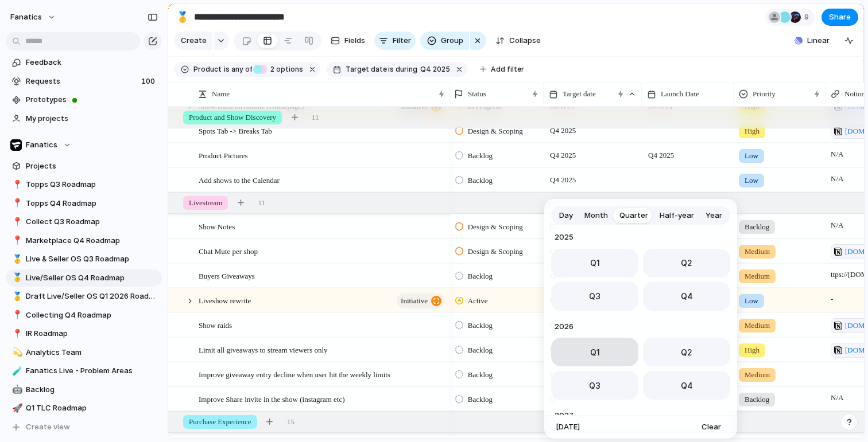  Describe the element at coordinates (641, 237) in the screenshot. I see `span: 2025` at that location.